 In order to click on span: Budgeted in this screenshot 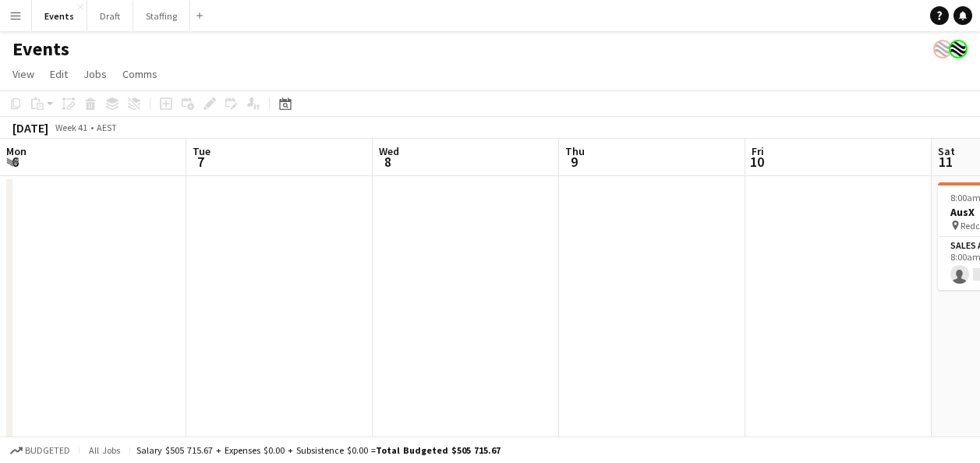, I will do `click(48, 450)`.